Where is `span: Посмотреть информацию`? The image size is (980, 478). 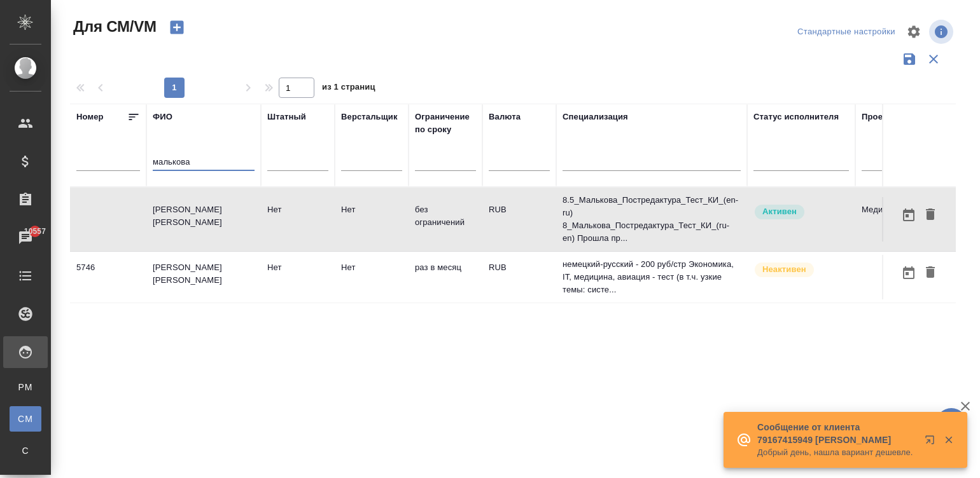
span: Посмотреть информацию is located at coordinates (942, 32).